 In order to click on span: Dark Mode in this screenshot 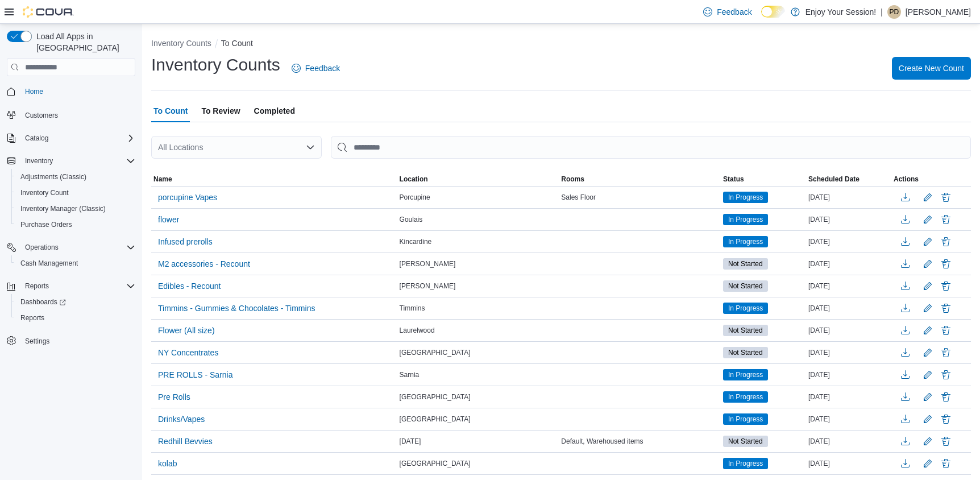, I will do `click(761, 18)`.